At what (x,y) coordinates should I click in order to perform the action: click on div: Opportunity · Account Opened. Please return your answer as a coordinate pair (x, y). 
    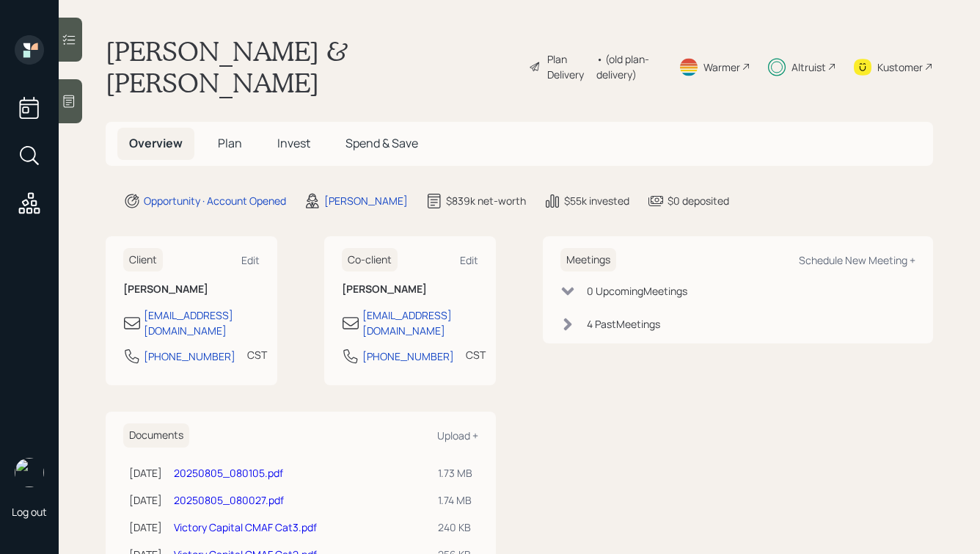
    Looking at the image, I should click on (215, 200).